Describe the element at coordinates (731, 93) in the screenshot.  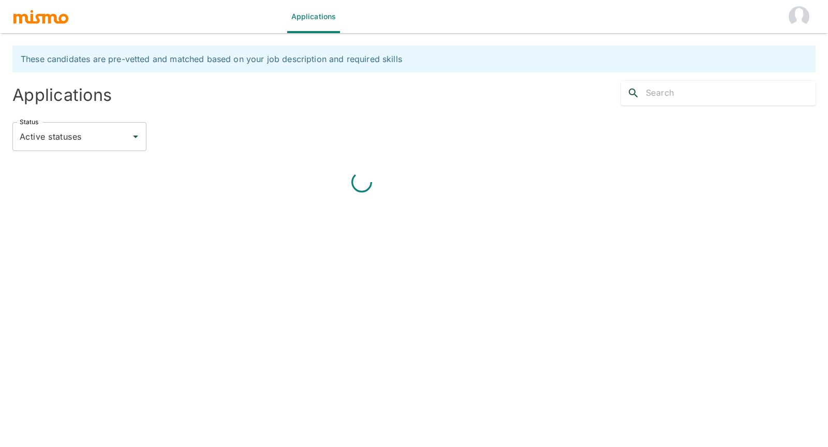
I see `input: Search` at that location.